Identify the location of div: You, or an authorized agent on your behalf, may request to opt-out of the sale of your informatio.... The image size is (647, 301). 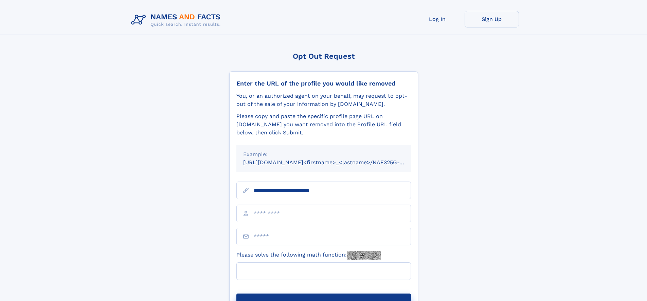
(324, 100).